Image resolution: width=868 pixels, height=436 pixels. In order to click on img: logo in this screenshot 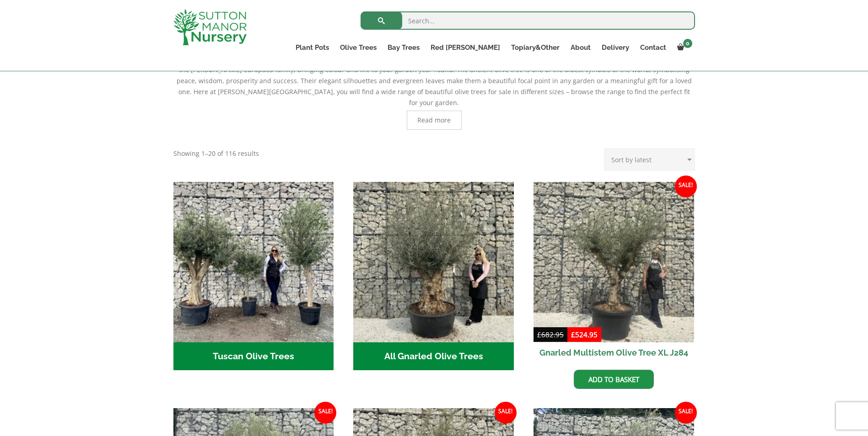, I will do `click(210, 27)`.